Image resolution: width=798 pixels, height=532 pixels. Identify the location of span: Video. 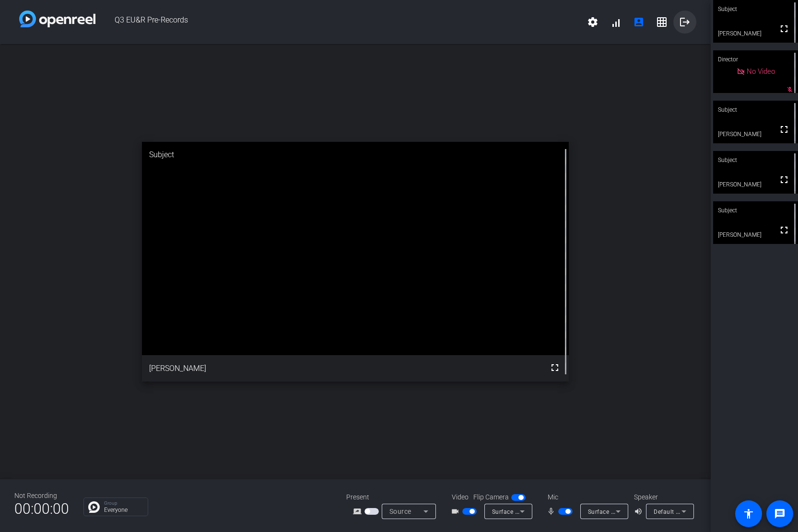
(460, 497).